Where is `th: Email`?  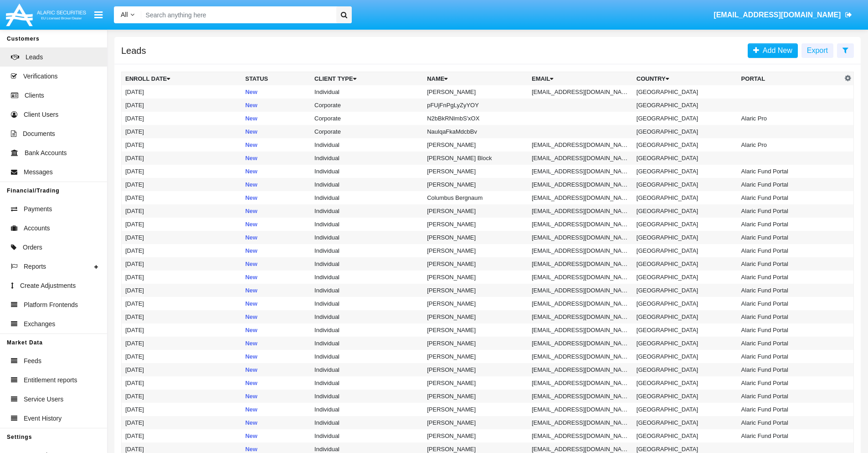 th: Email is located at coordinates (581, 79).